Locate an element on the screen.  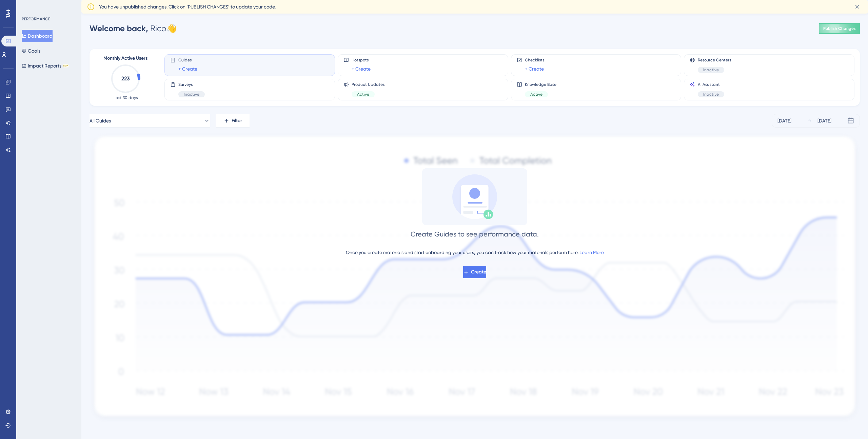
span: Hotspots is located at coordinates (361, 60).